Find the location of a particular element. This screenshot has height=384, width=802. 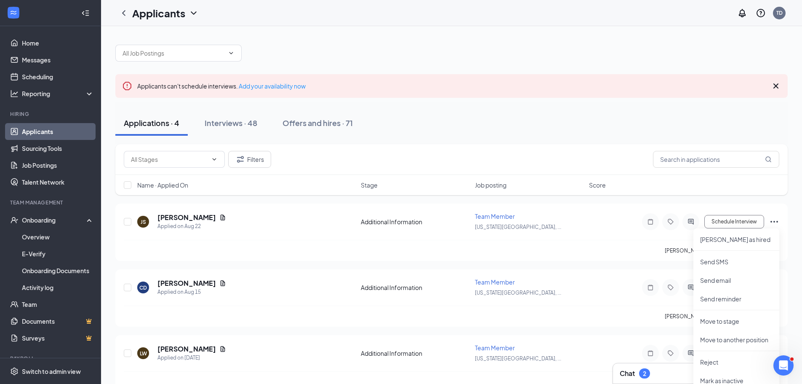

svg: Notifications is located at coordinates (742, 13).